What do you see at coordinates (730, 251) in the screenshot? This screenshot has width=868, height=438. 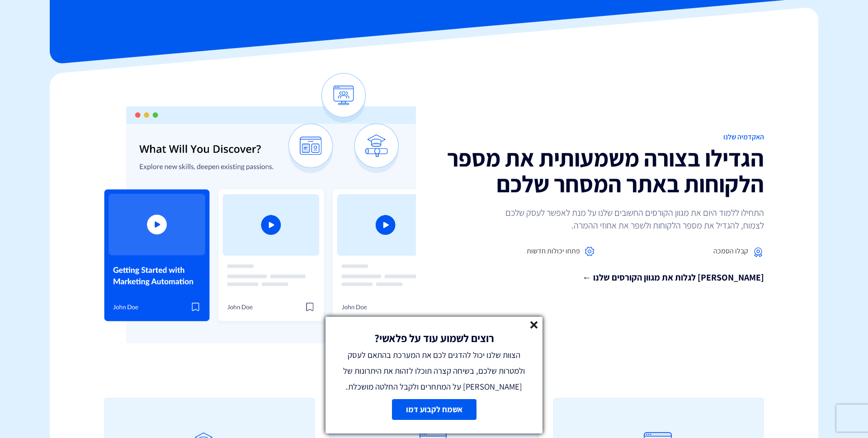 I see `span: קבלו הסמכה` at bounding box center [730, 251].